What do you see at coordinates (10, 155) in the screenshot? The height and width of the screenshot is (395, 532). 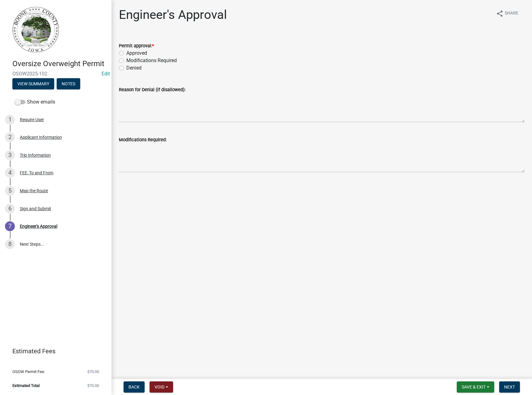 I see `div: 3` at bounding box center [10, 155].